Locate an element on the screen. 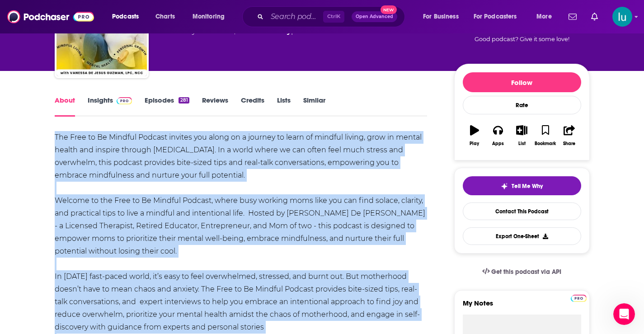 The width and height of the screenshot is (644, 334). span: Charts is located at coordinates (165, 17).